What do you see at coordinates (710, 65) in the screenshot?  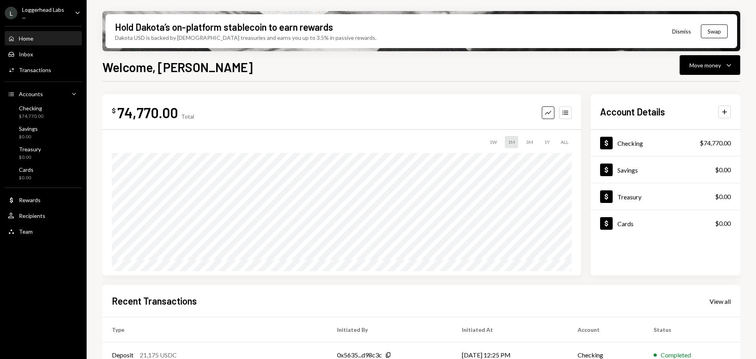 I see `button: Move money` at bounding box center [710, 65].